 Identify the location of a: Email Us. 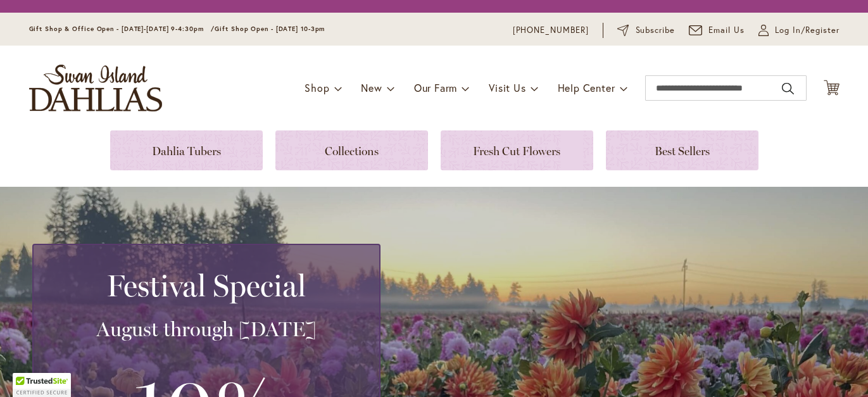
(716, 31).